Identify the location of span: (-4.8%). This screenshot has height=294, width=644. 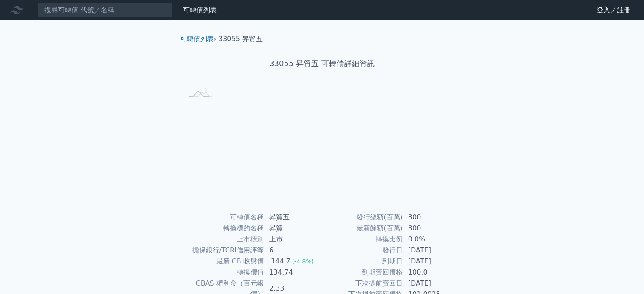
(303, 262).